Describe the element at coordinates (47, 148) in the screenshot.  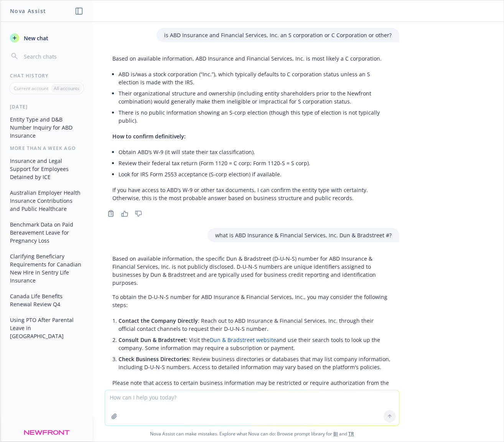
I see `div: More than a week ago` at that location.